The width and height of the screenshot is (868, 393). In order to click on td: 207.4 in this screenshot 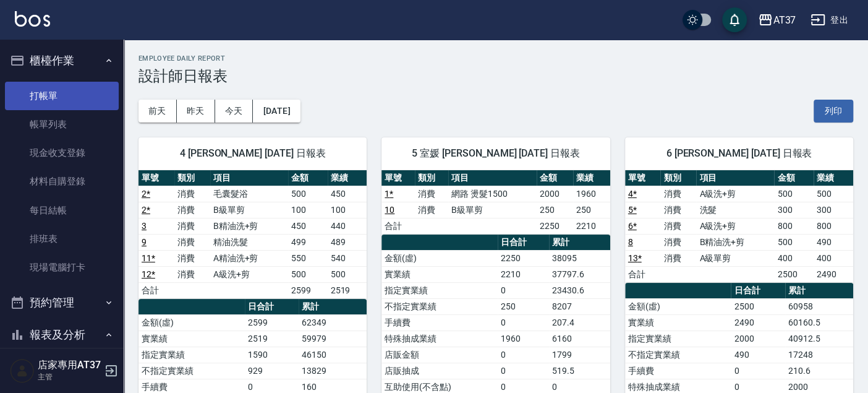, I will do `click(579, 322)`.